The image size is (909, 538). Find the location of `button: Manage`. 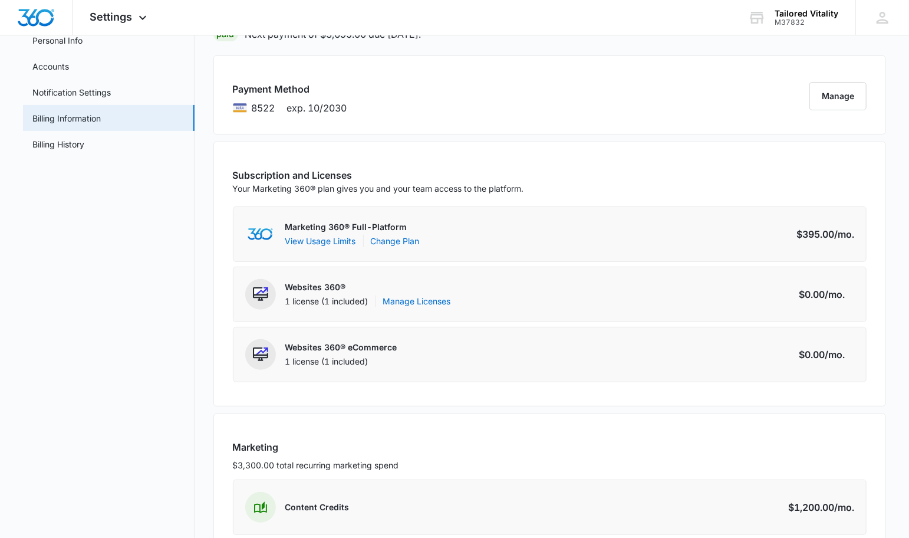

button: Manage is located at coordinates (838, 96).